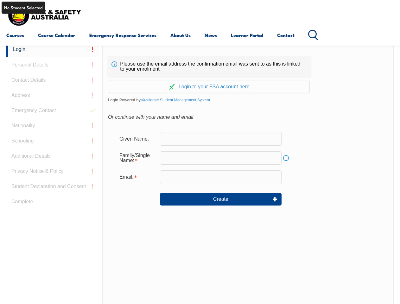  I want to click on a: Emergency Response Services, so click(123, 35).